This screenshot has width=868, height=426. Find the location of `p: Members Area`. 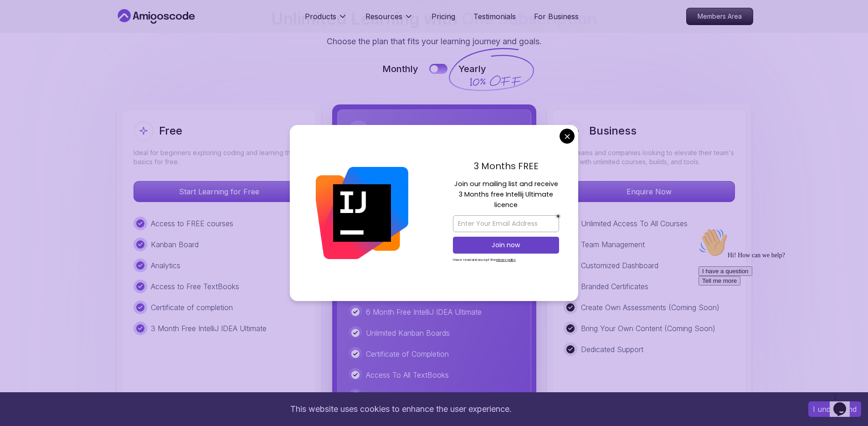

p: Members Area is located at coordinates (720, 16).